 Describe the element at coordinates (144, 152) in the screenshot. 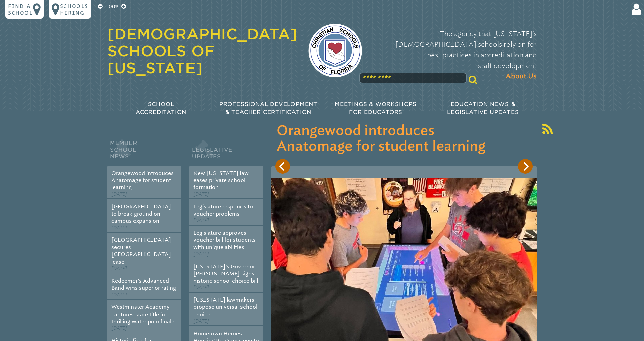

I see `h2: Member School News` at that location.